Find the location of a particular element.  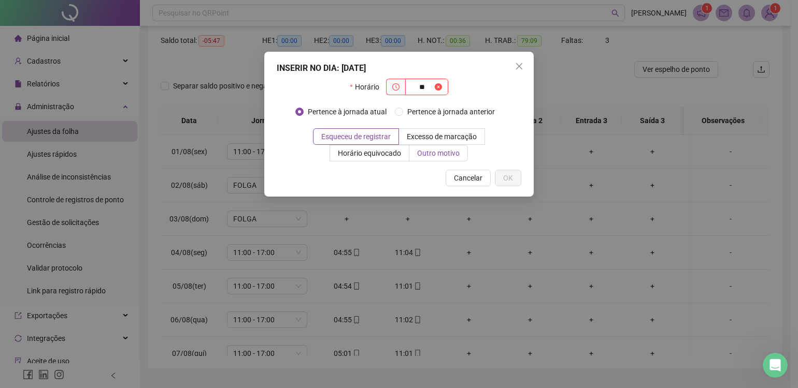

span: Esqueceu de registrar is located at coordinates (356, 137).